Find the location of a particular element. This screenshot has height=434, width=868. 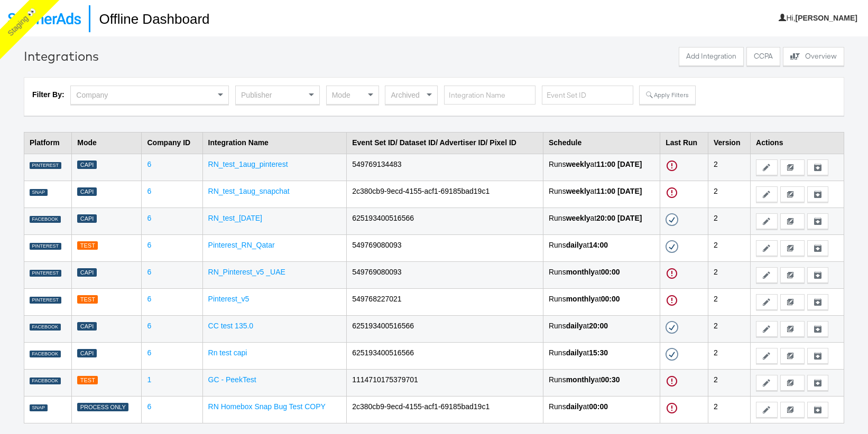

button: Add Integration is located at coordinates (711, 57).